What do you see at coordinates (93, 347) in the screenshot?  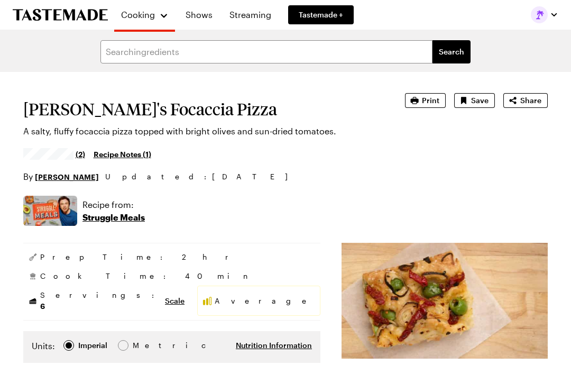 I see `div: Imperial Metric` at bounding box center [93, 347].